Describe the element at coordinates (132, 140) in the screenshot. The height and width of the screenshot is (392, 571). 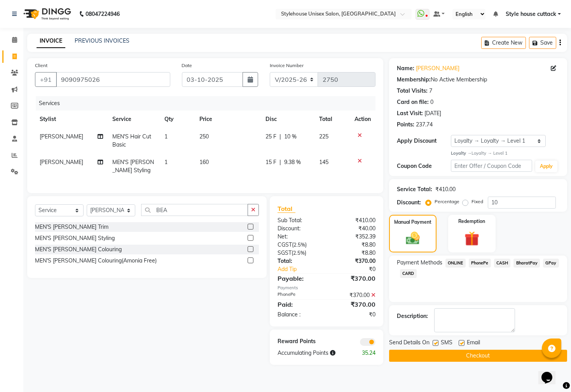
I see `span: MEN'S Hair Cut Basic` at that location.